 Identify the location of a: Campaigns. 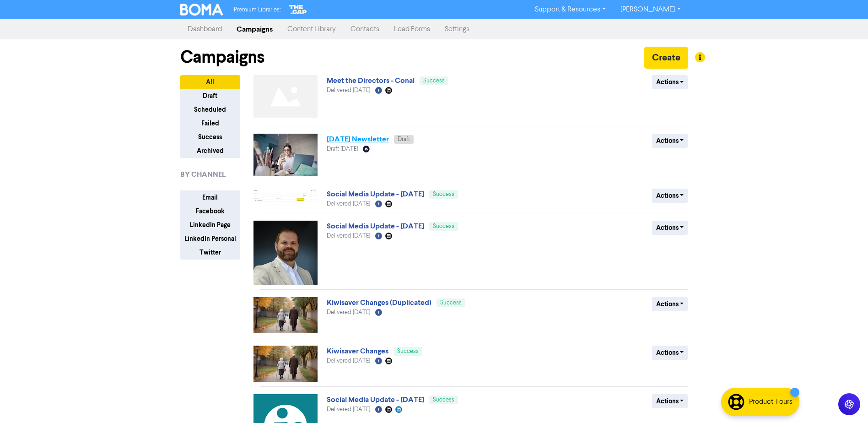
(254, 29).